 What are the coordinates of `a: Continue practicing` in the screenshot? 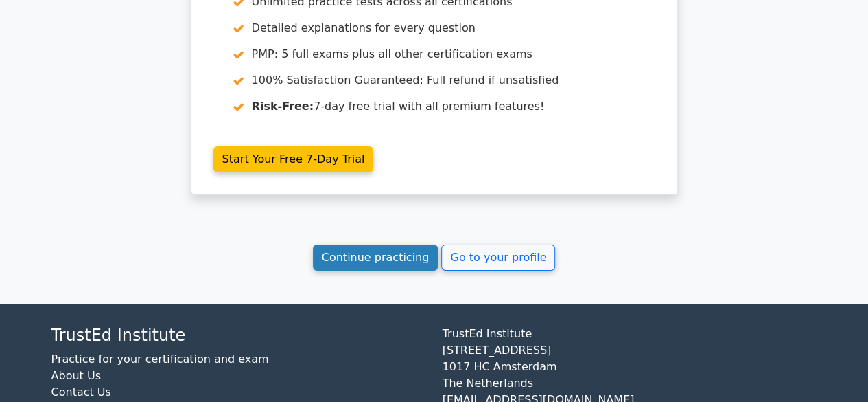 It's located at (375, 258).